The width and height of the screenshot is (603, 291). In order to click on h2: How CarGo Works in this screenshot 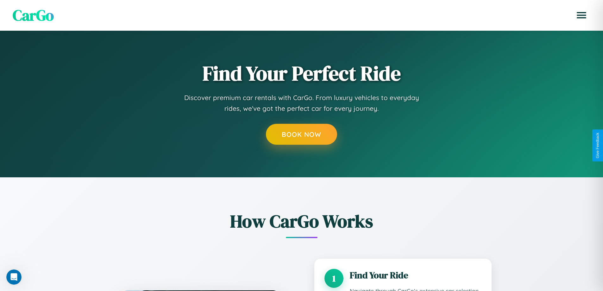, I will do `click(301, 221)`.